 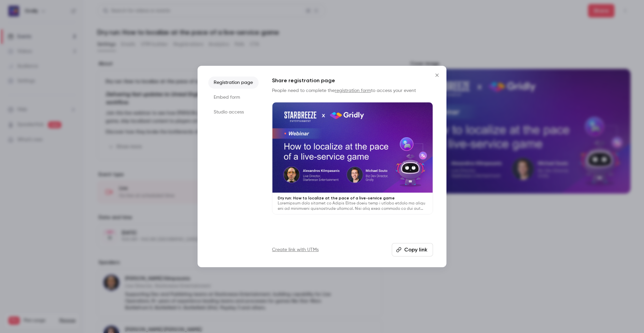 I want to click on h1: Share registration page, so click(x=352, y=81).